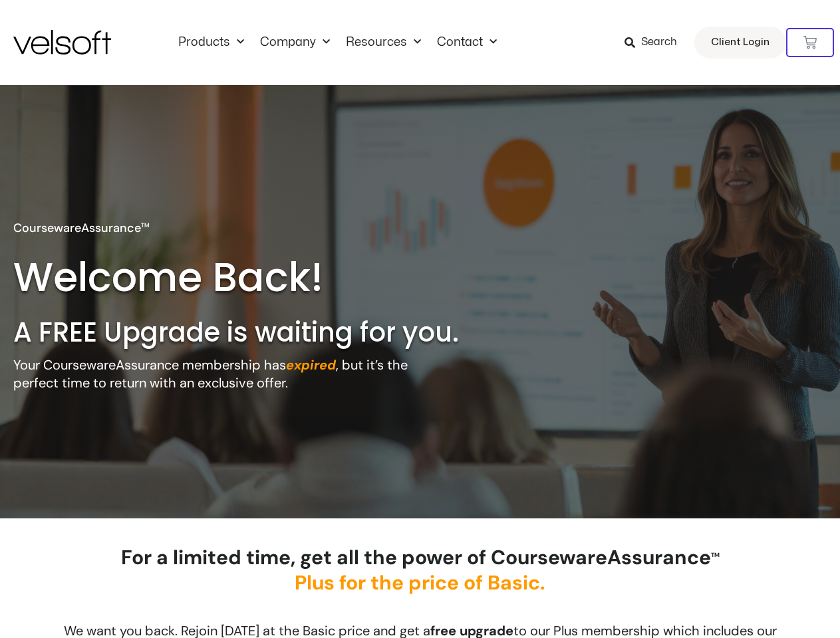 The image size is (840, 638). What do you see at coordinates (294, 42) in the screenshot?
I see `a: CompanyMenu Toggle` at bounding box center [294, 42].